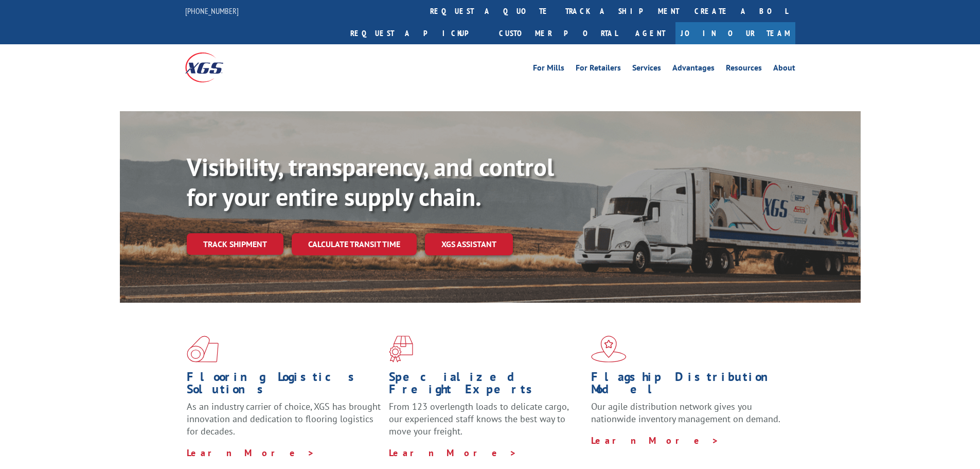 The height and width of the screenshot is (469, 980). Describe the element at coordinates (650, 33) in the screenshot. I see `a: Agent` at that location.